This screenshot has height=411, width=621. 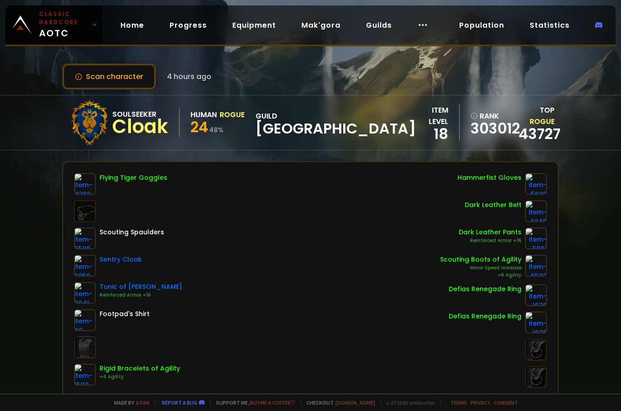 What do you see at coordinates (480, 260) in the screenshot?
I see `div: Scouting Boots of Agility` at bounding box center [480, 260].